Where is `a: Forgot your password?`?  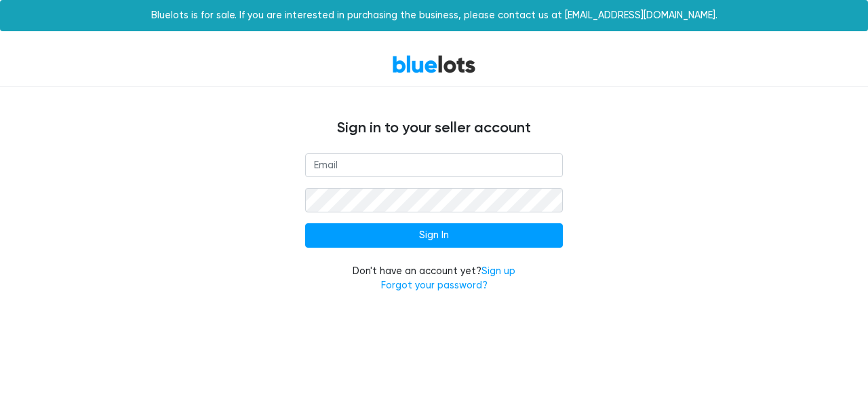
a: Forgot your password? is located at coordinates (434, 285).